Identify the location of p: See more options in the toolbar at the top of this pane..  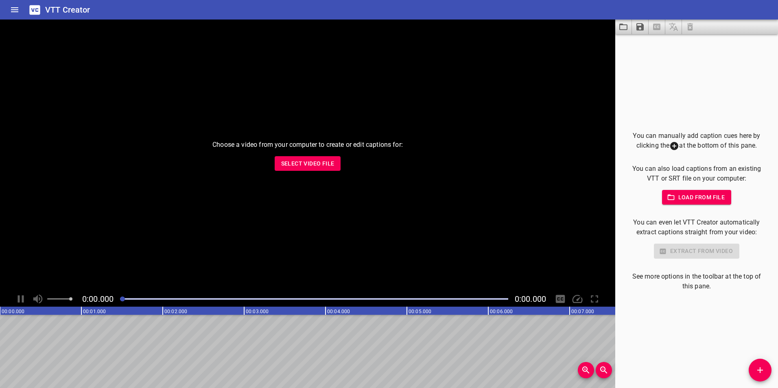
(697, 282).